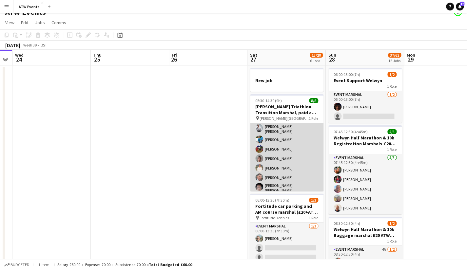 The height and width of the screenshot is (270, 467). Describe the element at coordinates (332, 59) in the screenshot. I see `span: 28` at that location.